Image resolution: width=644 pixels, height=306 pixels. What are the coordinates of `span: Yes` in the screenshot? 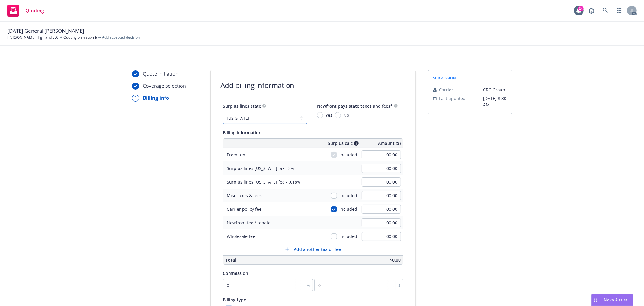 It's located at (329, 115).